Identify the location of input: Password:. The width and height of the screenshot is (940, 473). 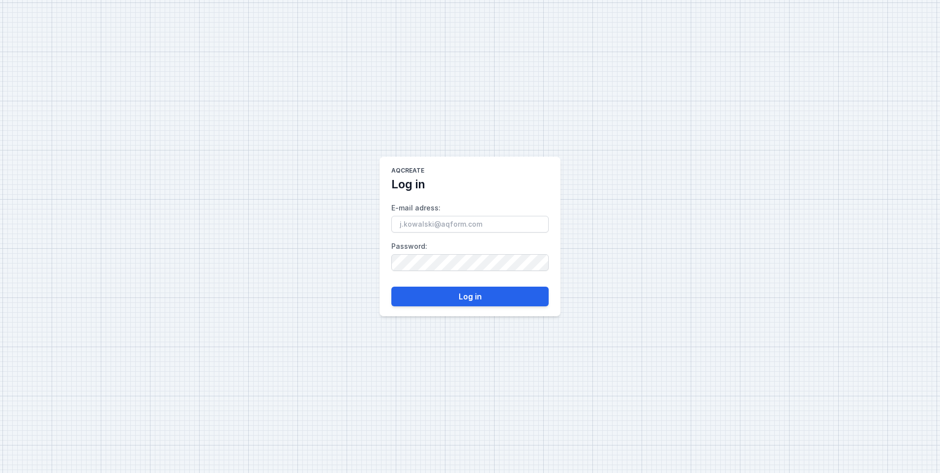
(470, 262).